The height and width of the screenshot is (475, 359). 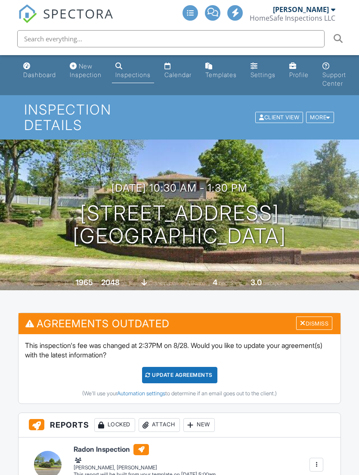 What do you see at coordinates (275, 283) in the screenshot?
I see `span: bathrooms` at bounding box center [275, 283].